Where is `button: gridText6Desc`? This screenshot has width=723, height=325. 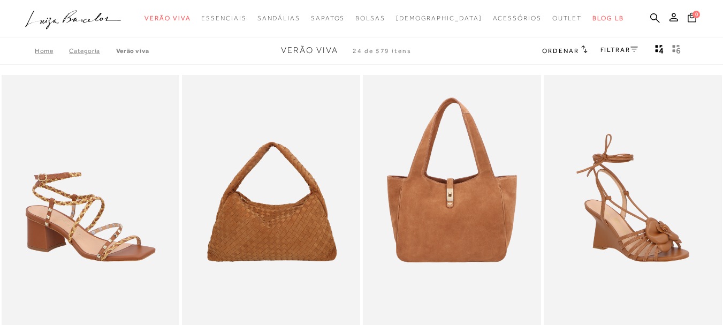
button: gridText6Desc is located at coordinates (677, 51).